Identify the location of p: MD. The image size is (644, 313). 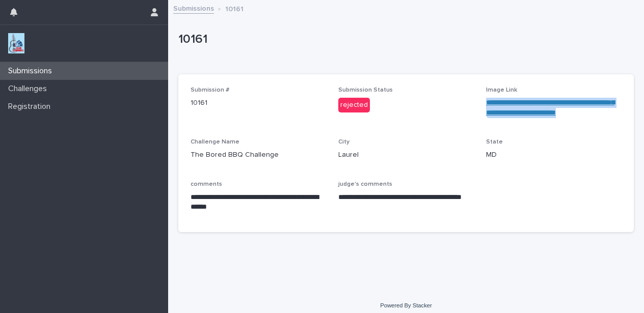
(554, 154).